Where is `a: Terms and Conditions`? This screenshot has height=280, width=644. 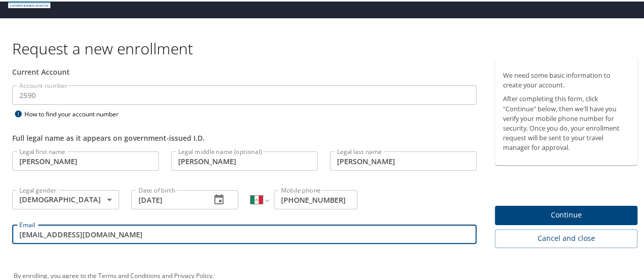 a: Terms and Conditions is located at coordinates (129, 274).